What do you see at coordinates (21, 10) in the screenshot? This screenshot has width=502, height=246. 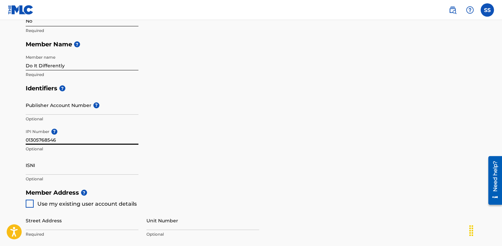 I see `img: MLC Logo` at bounding box center [21, 10].